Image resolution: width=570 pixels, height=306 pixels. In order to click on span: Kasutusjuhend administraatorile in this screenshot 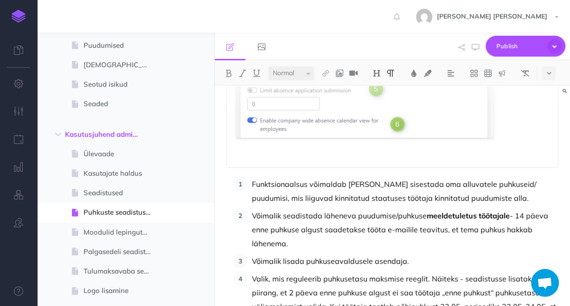, I will do `click(106, 134)`.